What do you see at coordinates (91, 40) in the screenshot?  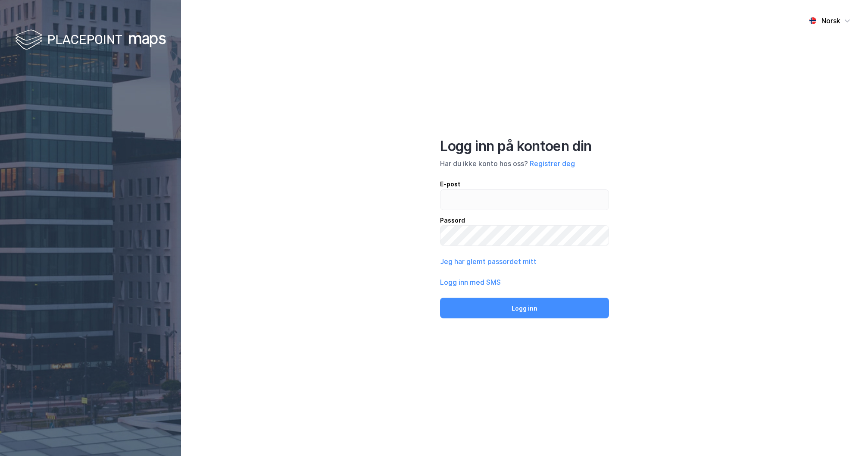 I see `img: logo-white.f07954bde2210d2a523dddb988cd2aa7.svg` at bounding box center [91, 40].